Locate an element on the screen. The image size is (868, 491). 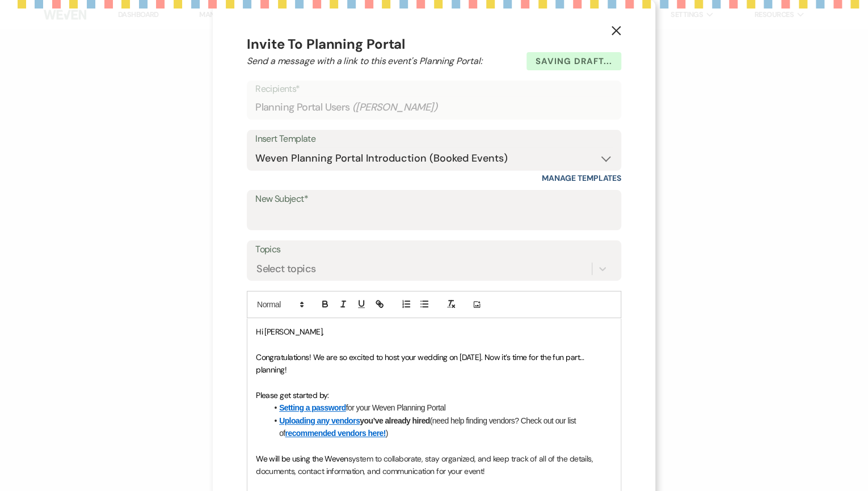
div: Insert Template is located at coordinates (434, 139).